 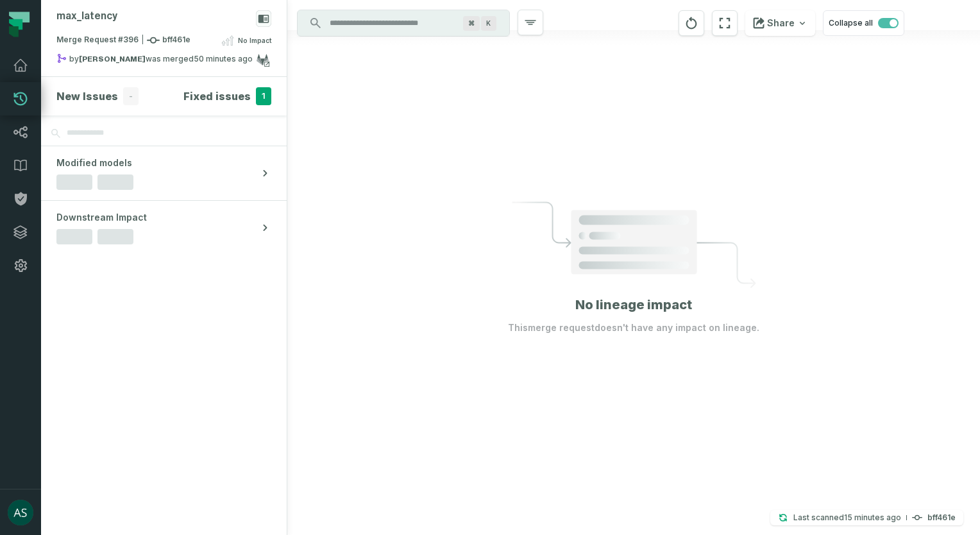 I want to click on span: Downstream Impact, so click(x=101, y=218).